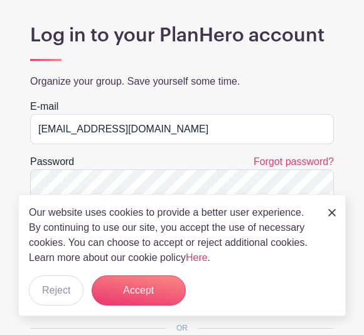  Describe the element at coordinates (139, 290) in the screenshot. I see `button: Accept` at that location.